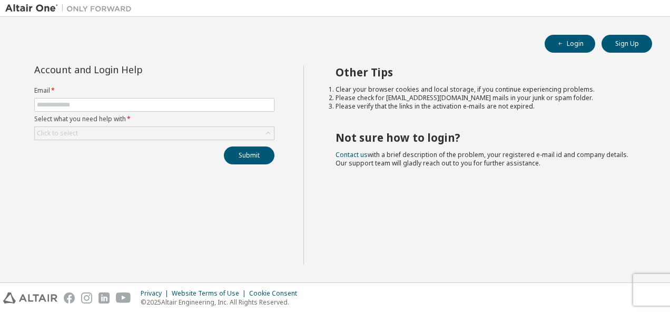 The height and width of the screenshot is (313, 670). What do you see at coordinates (86, 298) in the screenshot?
I see `img: instagram.svg` at bounding box center [86, 298].